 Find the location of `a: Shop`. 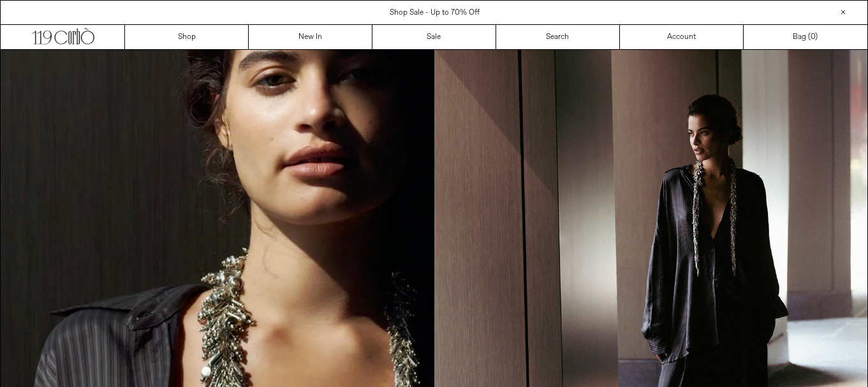

a: Shop is located at coordinates (187, 37).